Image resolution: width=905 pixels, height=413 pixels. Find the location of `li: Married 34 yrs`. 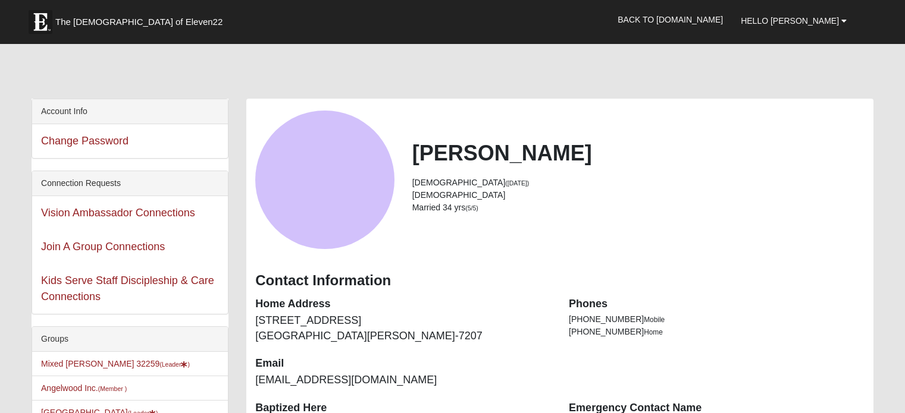

li: Married 34 yrs is located at coordinates (638, 208).